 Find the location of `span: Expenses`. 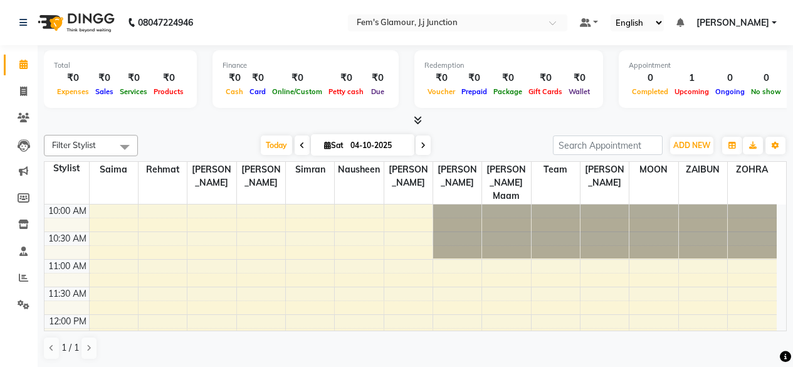

span: Expenses is located at coordinates (73, 92).